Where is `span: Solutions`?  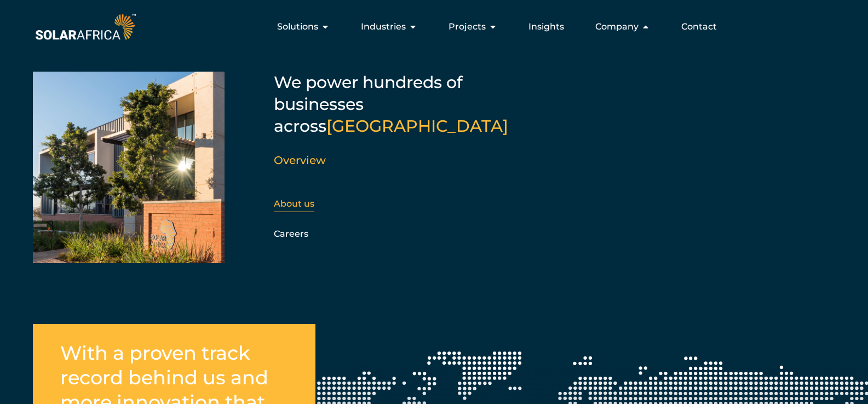 span: Solutions is located at coordinates (297, 27).